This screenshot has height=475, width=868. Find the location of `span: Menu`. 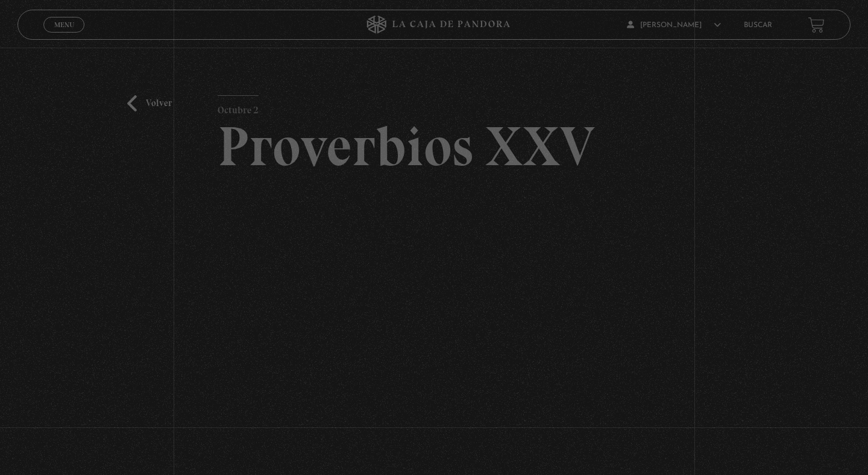

span: Menu is located at coordinates (64, 25).